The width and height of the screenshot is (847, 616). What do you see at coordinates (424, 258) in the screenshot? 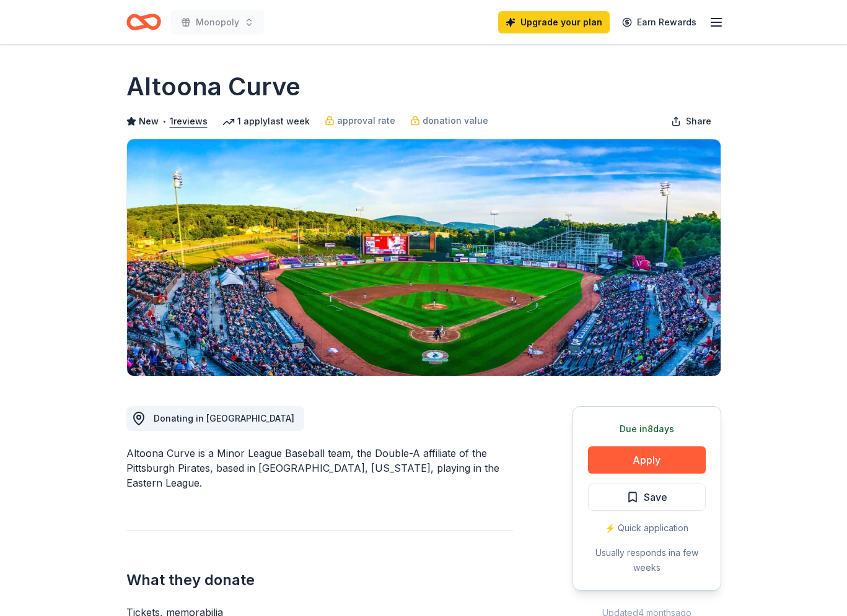
I see `img: Image for Altoona Curve` at bounding box center [424, 258].